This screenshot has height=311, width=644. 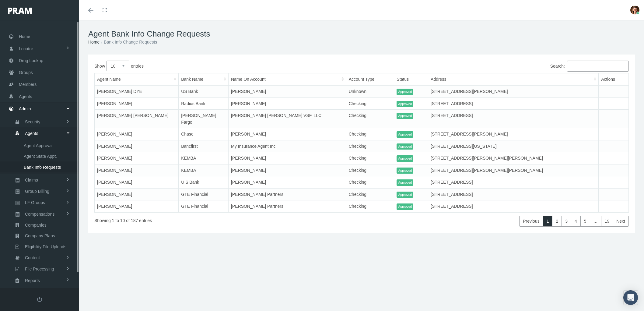 I want to click on span: Locator, so click(x=26, y=49).